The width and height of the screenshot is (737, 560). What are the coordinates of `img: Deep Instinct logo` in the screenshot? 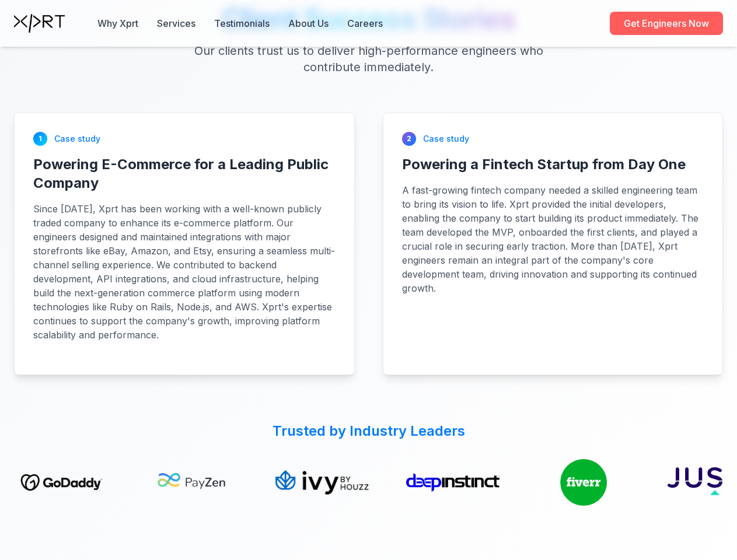 It's located at (453, 482).